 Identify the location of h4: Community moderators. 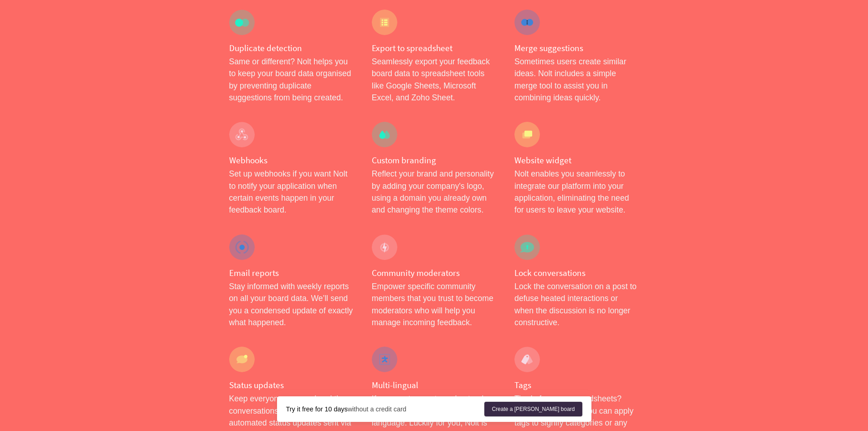
(434, 273).